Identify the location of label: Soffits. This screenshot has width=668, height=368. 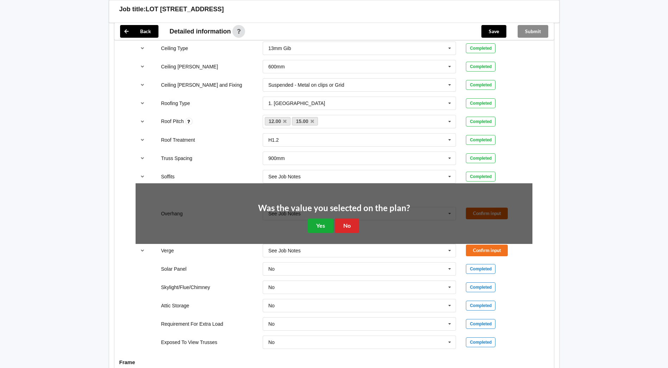
(168, 176).